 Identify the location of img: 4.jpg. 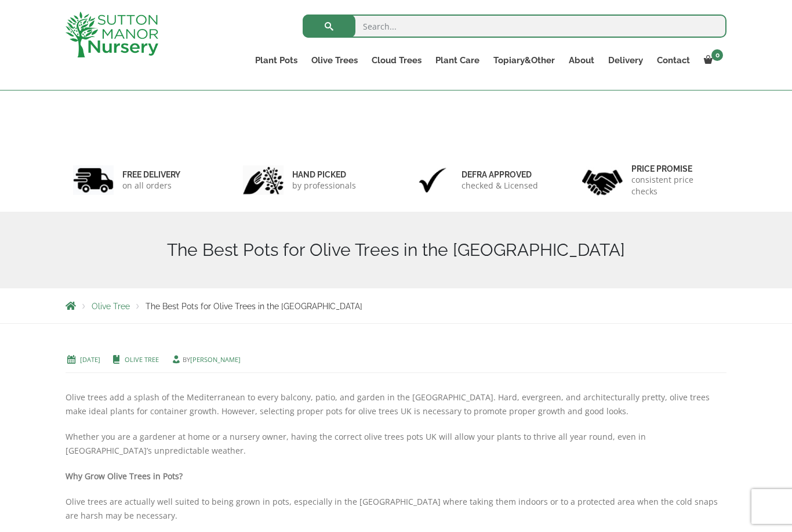
(603, 180).